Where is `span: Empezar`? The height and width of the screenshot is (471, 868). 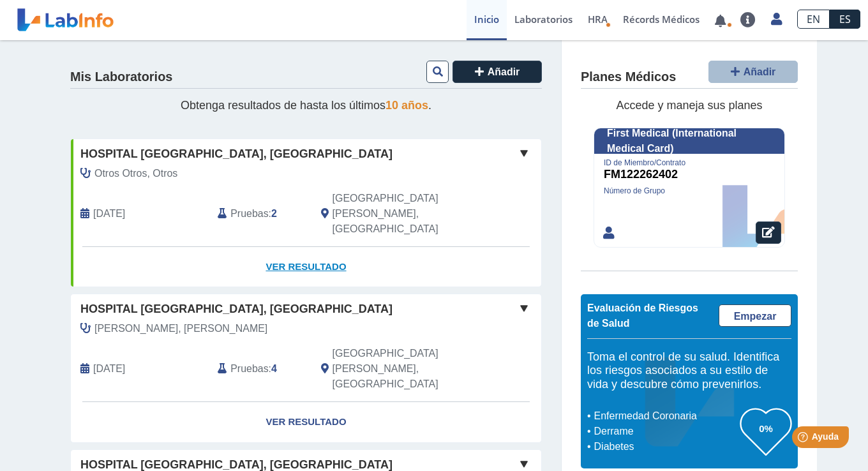
span: Empezar is located at coordinates (755, 316).